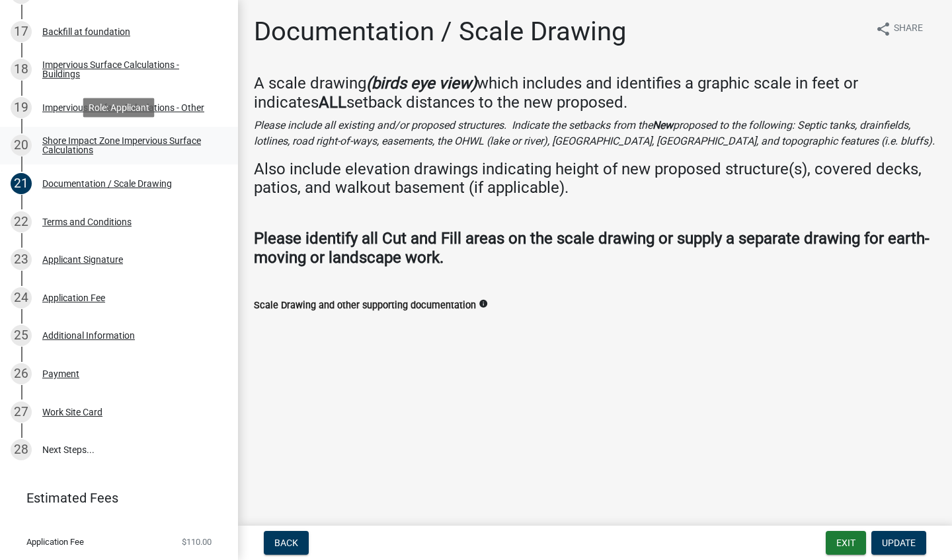 This screenshot has height=560, width=952. I want to click on div: 18, so click(21, 69).